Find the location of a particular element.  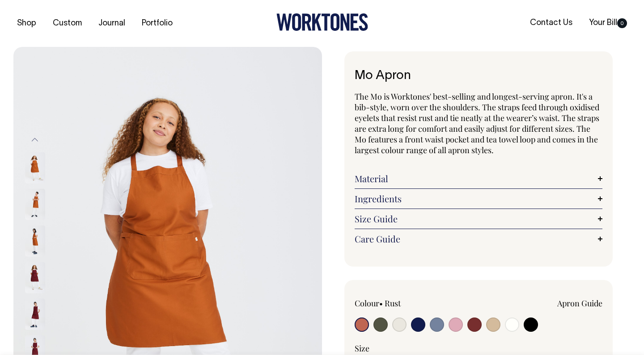

a: Material is located at coordinates (479, 179).